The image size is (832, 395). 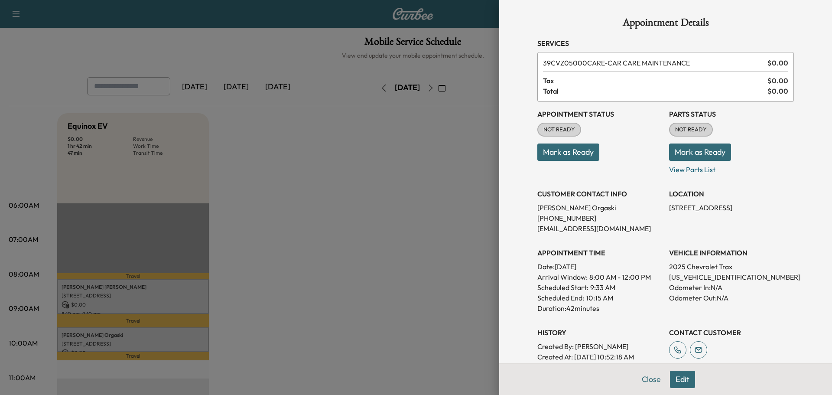 What do you see at coordinates (600, 277) in the screenshot?
I see `p: Arrival Window:` at bounding box center [600, 277].